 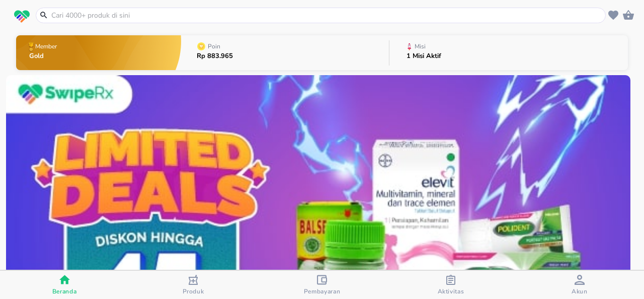 What do you see at coordinates (322, 291) in the screenshot?
I see `span: Pembayaran` at bounding box center [322, 291].